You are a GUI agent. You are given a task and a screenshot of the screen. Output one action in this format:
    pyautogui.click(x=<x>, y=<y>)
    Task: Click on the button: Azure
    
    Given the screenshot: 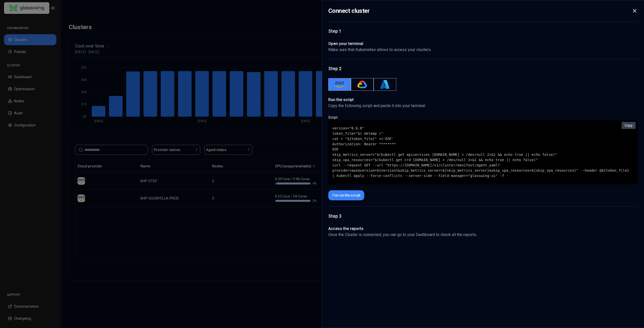 What is the action you would take?
    pyautogui.click(x=385, y=85)
    